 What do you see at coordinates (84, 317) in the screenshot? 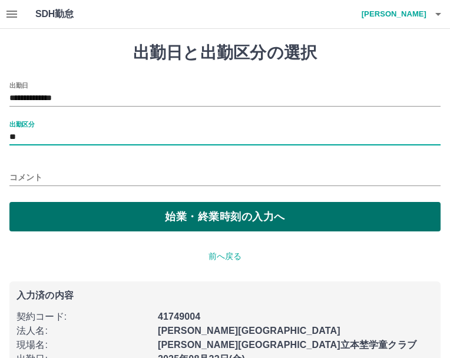
I see `p: 契約コード :` at bounding box center [84, 317].